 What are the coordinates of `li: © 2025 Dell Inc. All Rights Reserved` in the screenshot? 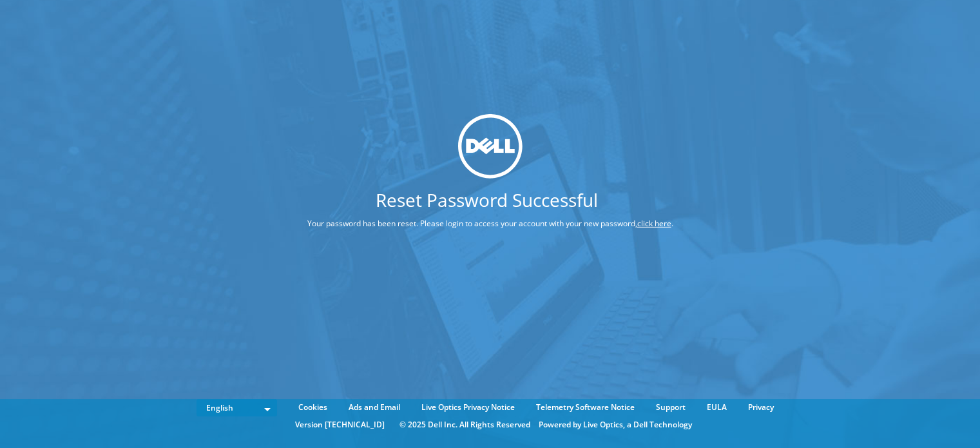 It's located at (465, 425).